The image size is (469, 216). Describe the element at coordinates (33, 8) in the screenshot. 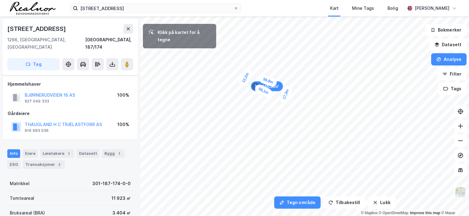

I see `img: realnor-logo.934646d98de889bb5806.png` at that location.